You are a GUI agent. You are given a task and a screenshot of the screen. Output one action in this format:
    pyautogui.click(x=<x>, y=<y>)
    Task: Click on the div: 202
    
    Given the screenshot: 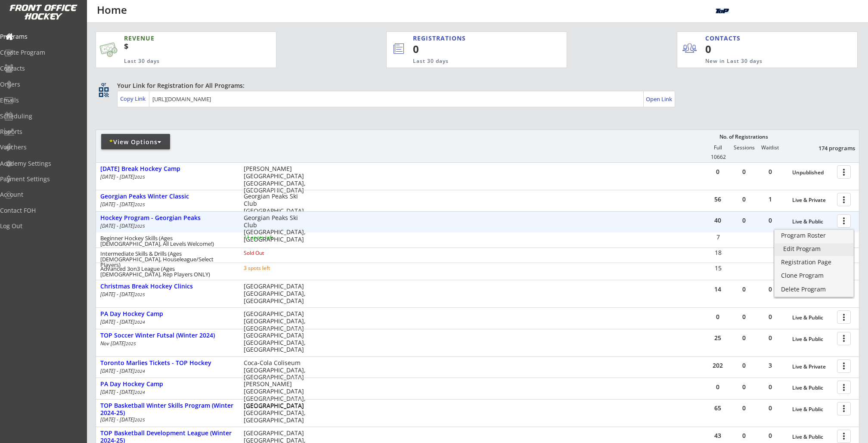 What is the action you would take?
    pyautogui.click(x=718, y=366)
    